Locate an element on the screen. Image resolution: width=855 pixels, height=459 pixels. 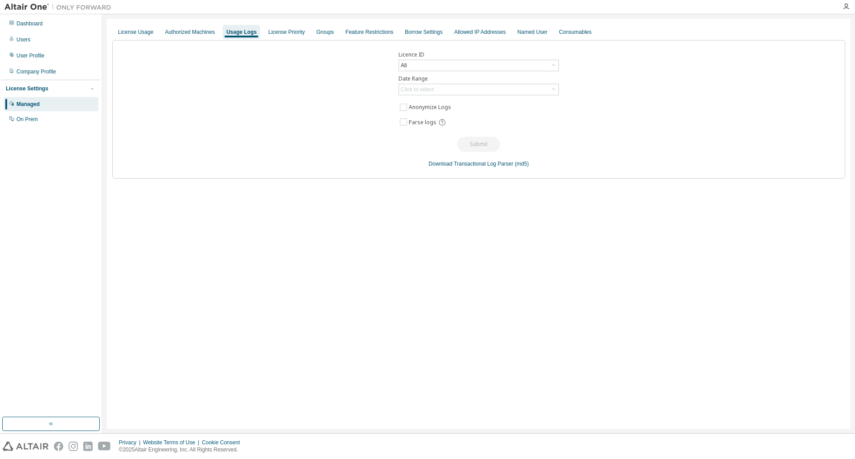
img: linkedin.svg is located at coordinates (88, 446).